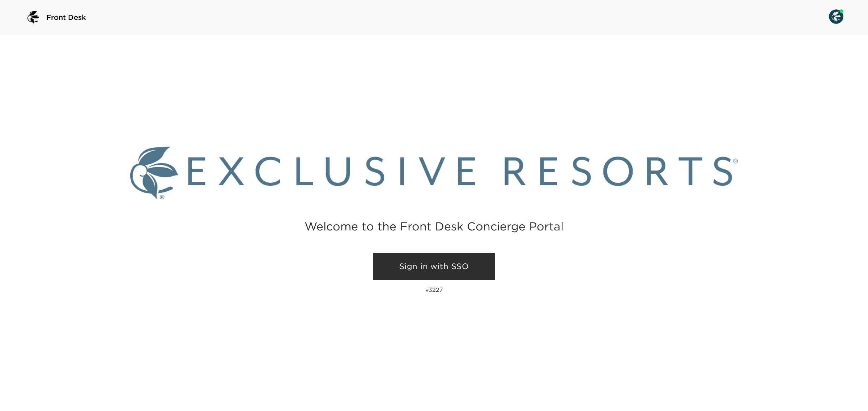  What do you see at coordinates (434, 173) in the screenshot?
I see `img: Exclusive Resorts logo` at bounding box center [434, 173].